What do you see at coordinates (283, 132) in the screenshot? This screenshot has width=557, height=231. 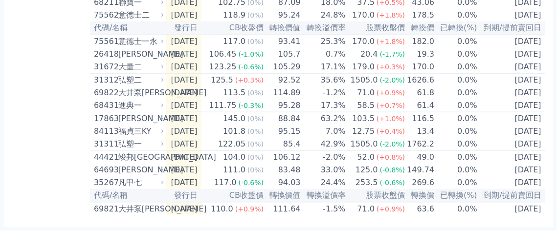 I see `td: 95.15` at bounding box center [283, 132].